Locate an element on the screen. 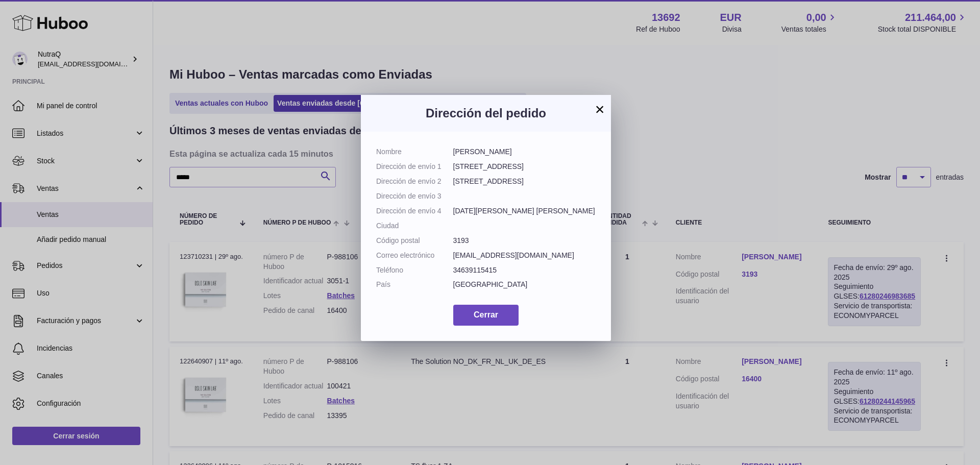  dt: País is located at coordinates (415, 284).